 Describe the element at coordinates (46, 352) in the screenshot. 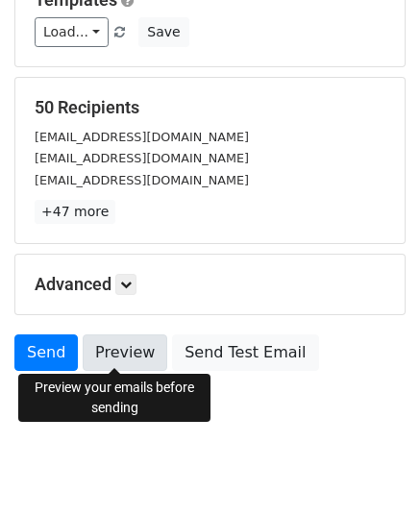

I see `a: Send` at that location.